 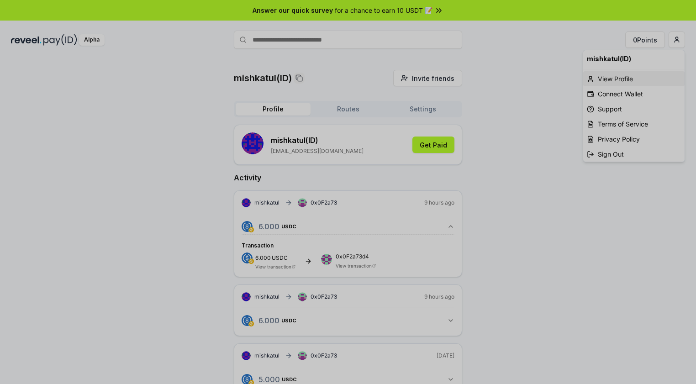 What do you see at coordinates (634, 79) in the screenshot?
I see `div: View Profile` at bounding box center [634, 79].